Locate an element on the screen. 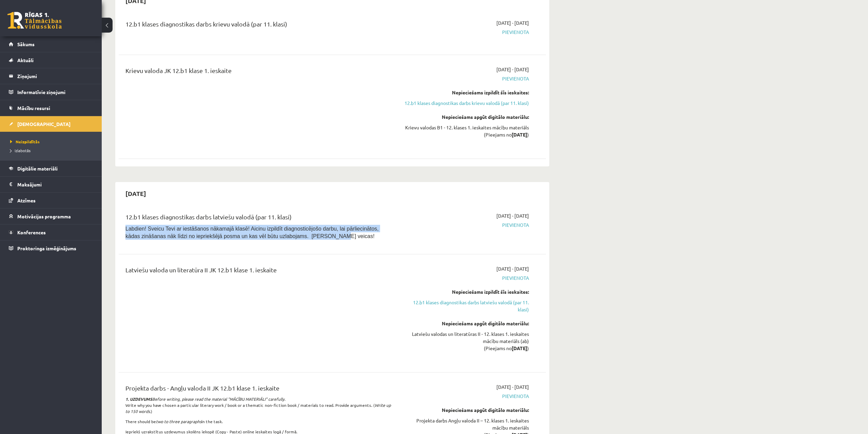 Image resolution: width=868 pixels, height=434 pixels. p: Write why you have chosen a particular literary work / book or a thematic non-fiction book / mate... is located at coordinates (258, 405).